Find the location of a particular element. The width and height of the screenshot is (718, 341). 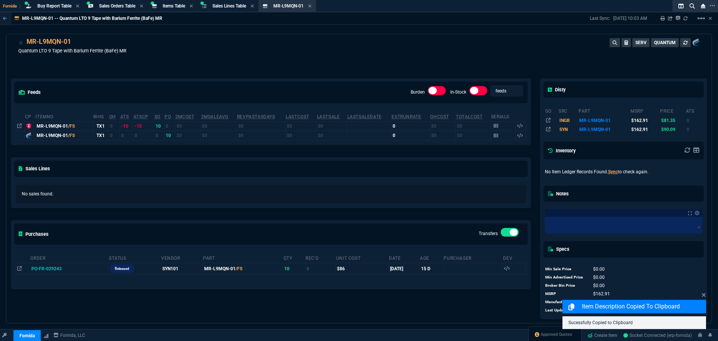

abbr: Total revenue past 60 days is located at coordinates (256, 117).